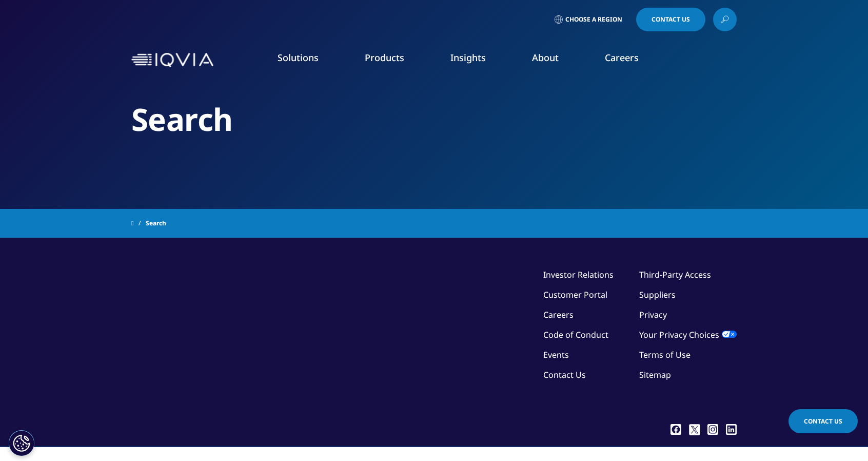  I want to click on a: Insights, so click(468, 58).